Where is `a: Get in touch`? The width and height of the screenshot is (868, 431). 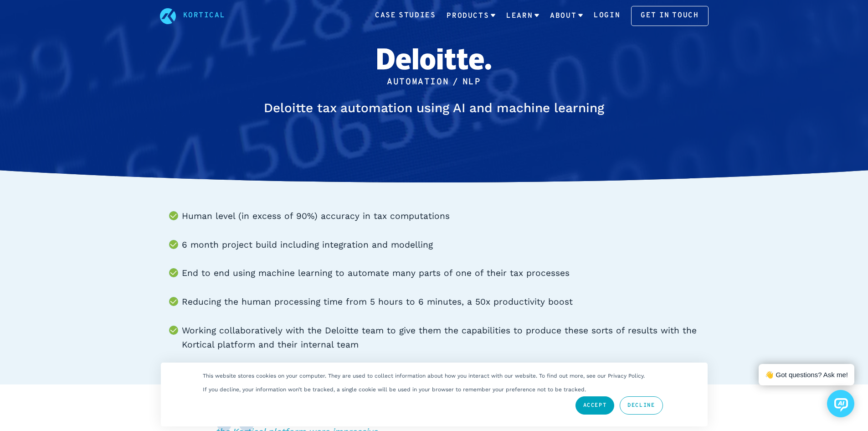 a: Get in touch is located at coordinates (669, 16).